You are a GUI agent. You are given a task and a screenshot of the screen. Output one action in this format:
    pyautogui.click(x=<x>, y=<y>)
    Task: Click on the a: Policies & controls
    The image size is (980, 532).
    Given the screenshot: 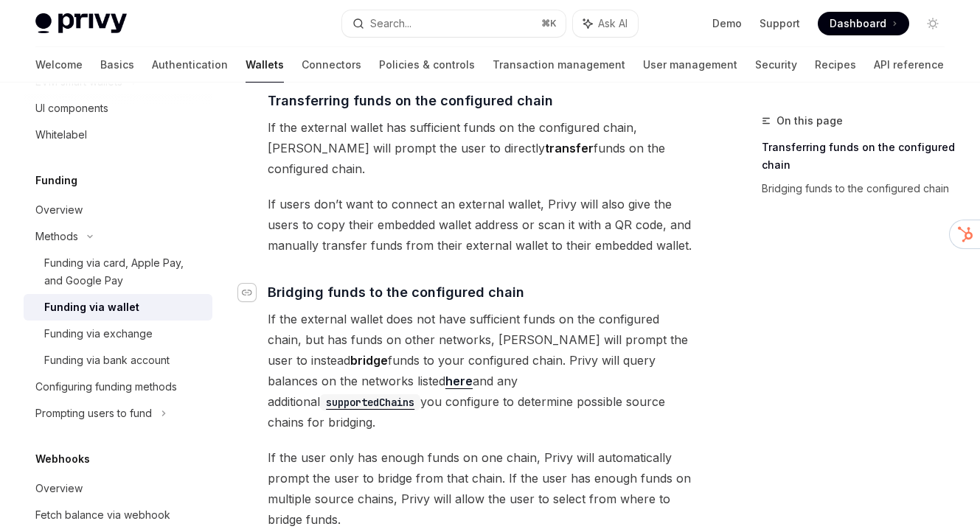 What is the action you would take?
    pyautogui.click(x=427, y=65)
    